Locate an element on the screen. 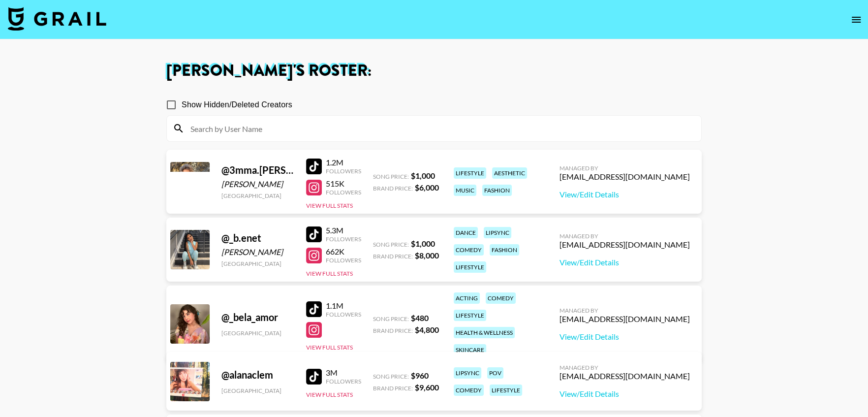 The image size is (868, 417). div: 662K is located at coordinates (344, 252).